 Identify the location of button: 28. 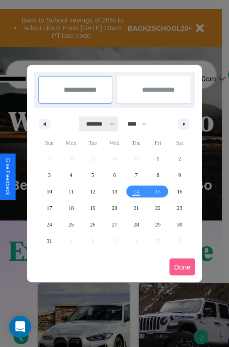
(136, 224).